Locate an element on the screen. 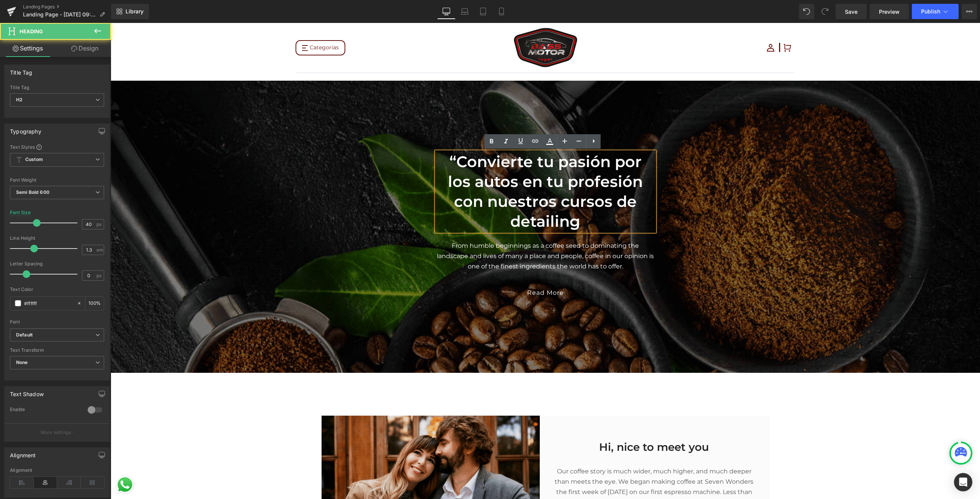 This screenshot has height=499, width=980. div: Font is located at coordinates (57, 322).